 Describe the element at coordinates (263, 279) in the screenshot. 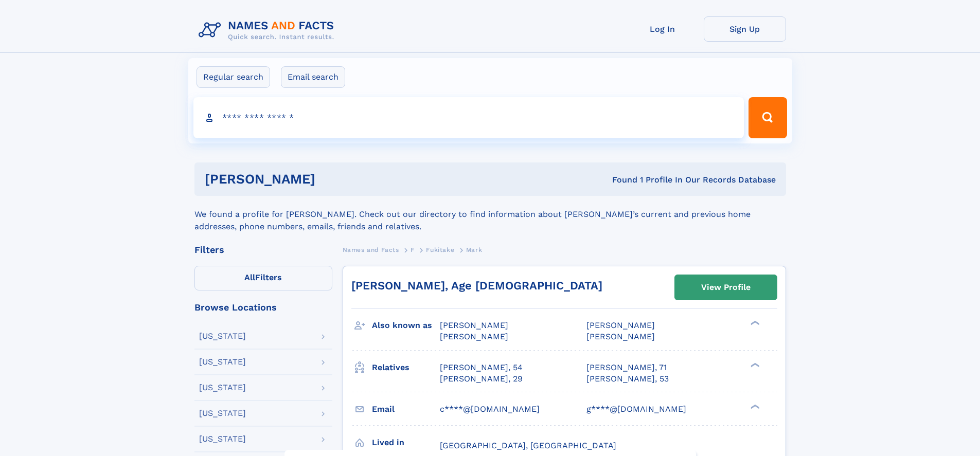

I see `label: Filters` at that location.